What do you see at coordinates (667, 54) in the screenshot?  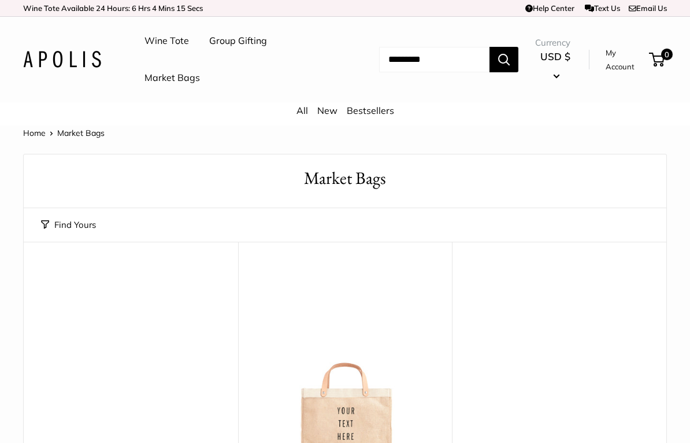 I see `span: 0` at bounding box center [667, 54].